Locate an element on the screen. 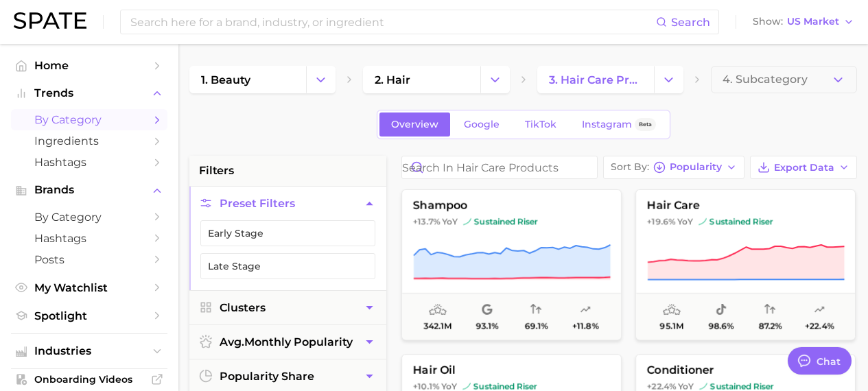  button: ShowUS Market is located at coordinates (803, 22).